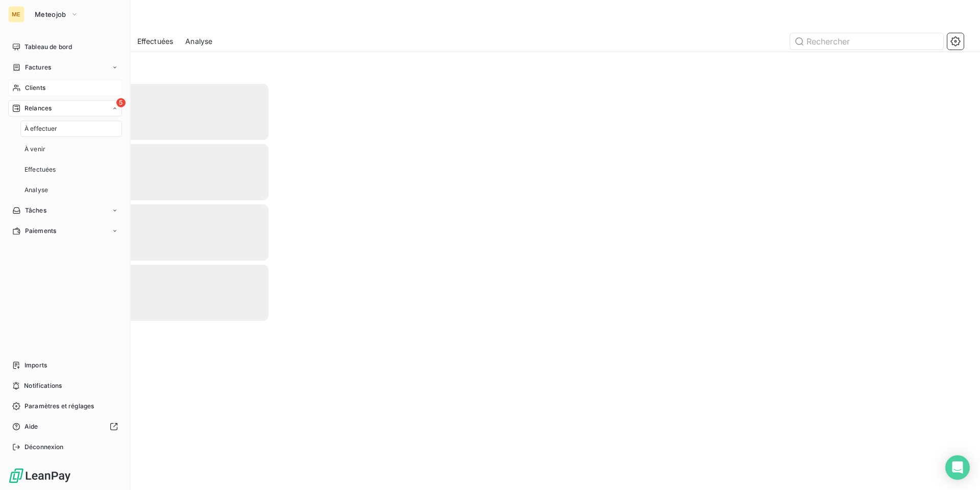  I want to click on div: Open Intercom Messenger, so click(957, 467).